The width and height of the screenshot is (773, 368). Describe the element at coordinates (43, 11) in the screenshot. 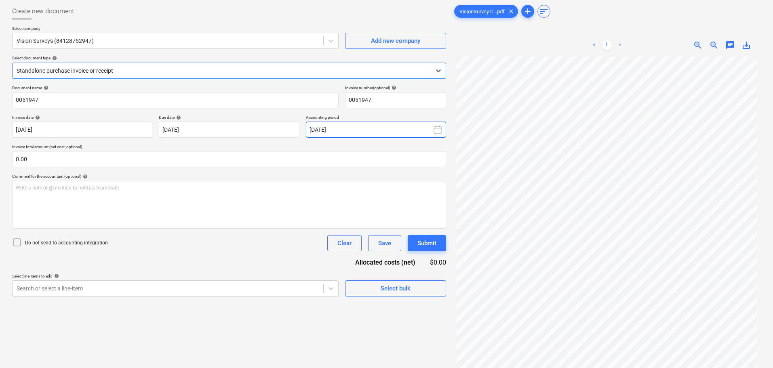

I see `span: Create new document` at that location.